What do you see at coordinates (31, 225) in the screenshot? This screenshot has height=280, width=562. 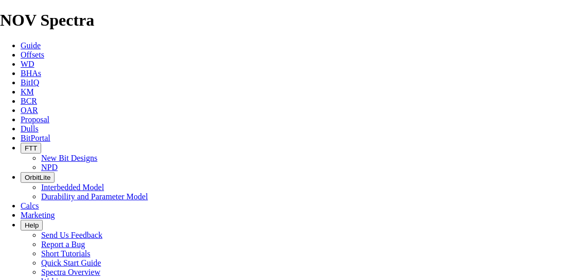 I see `button: Help` at bounding box center [31, 225].